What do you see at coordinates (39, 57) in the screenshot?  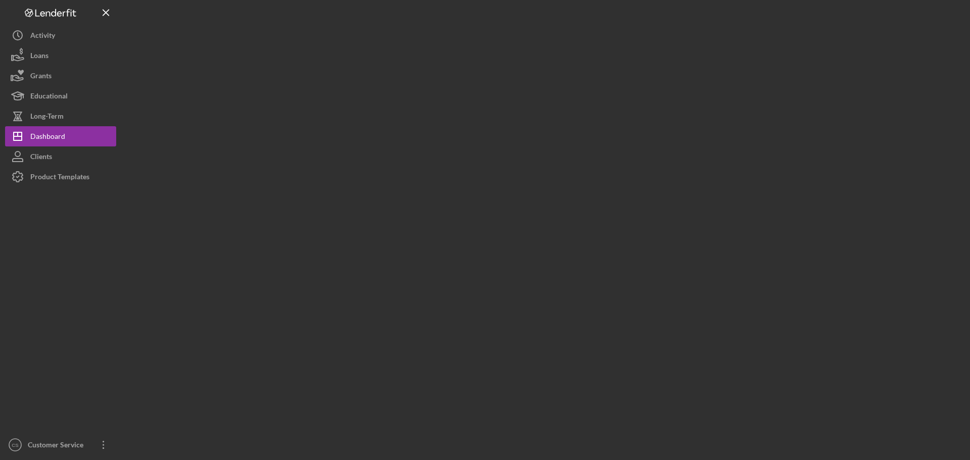 I see `div: Loans` at bounding box center [39, 57].